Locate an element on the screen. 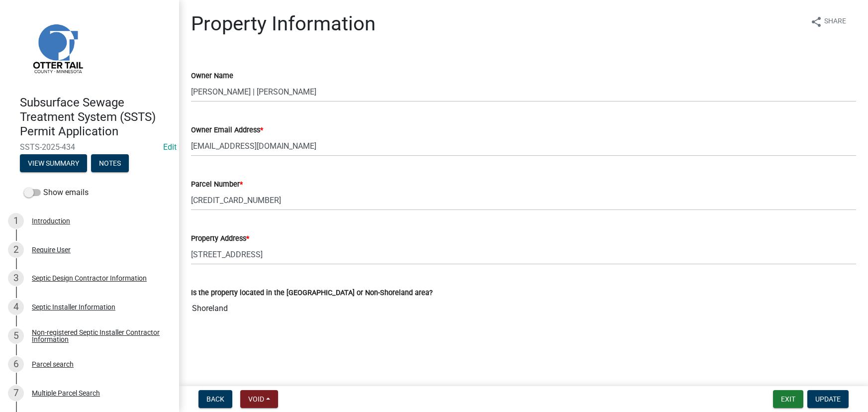  img: Otter Tail County, Minnesota is located at coordinates (57, 48).